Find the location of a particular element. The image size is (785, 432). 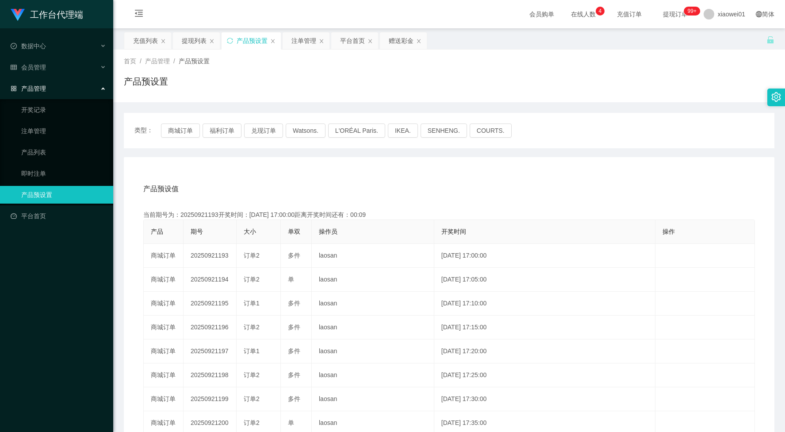

span: 首页 is located at coordinates (130, 61).